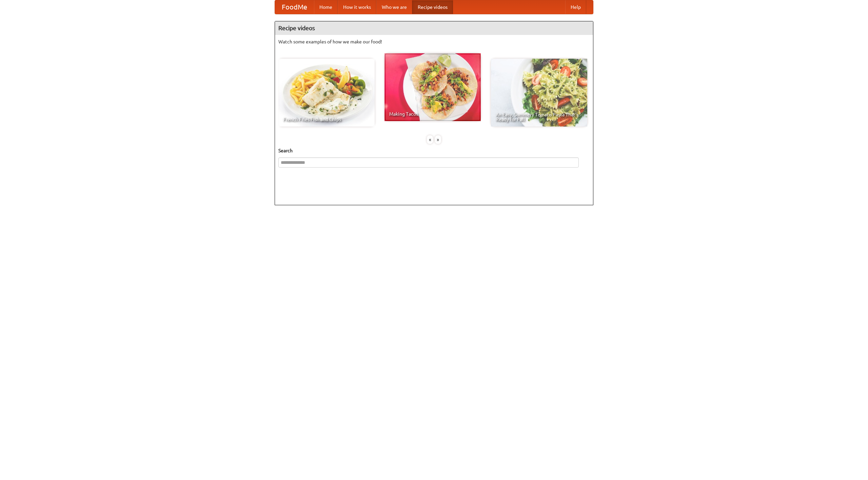  What do you see at coordinates (326, 7) in the screenshot?
I see `a: Home` at bounding box center [326, 7].